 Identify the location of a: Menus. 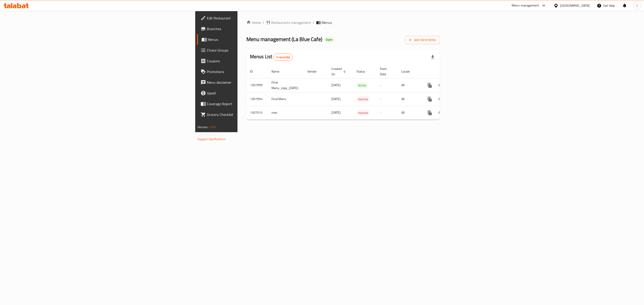
(250, 39).